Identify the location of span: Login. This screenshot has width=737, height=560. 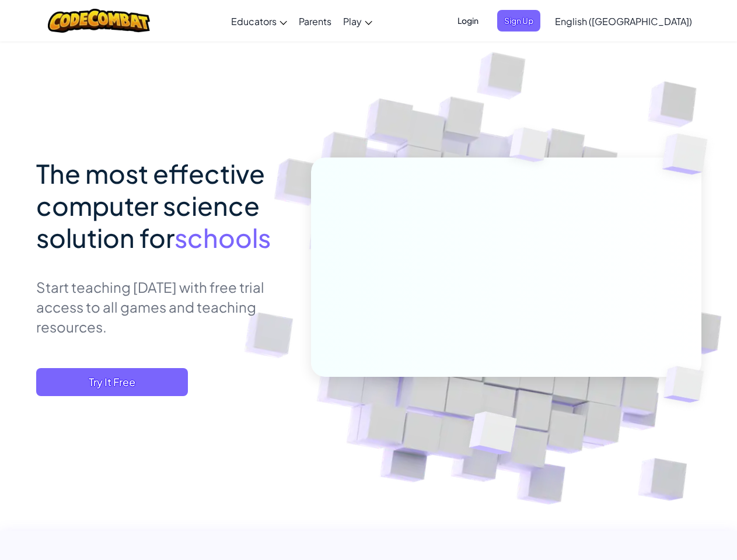
(468, 20).